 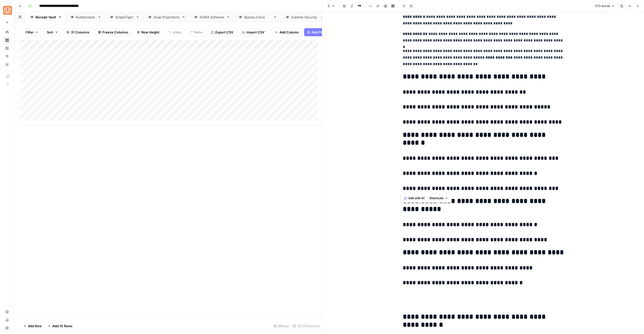 What do you see at coordinates (255, 32) in the screenshot?
I see `span: Import CSV` at bounding box center [255, 32].